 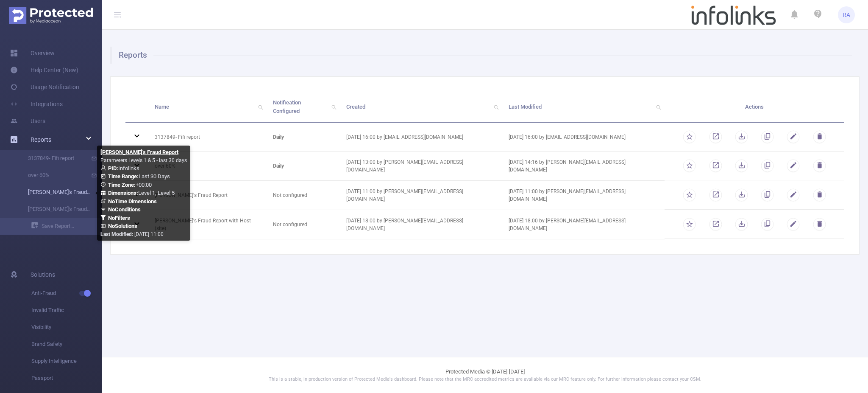 What do you see at coordinates (122, 226) in the screenshot?
I see `b: No Solutions` at bounding box center [122, 226].